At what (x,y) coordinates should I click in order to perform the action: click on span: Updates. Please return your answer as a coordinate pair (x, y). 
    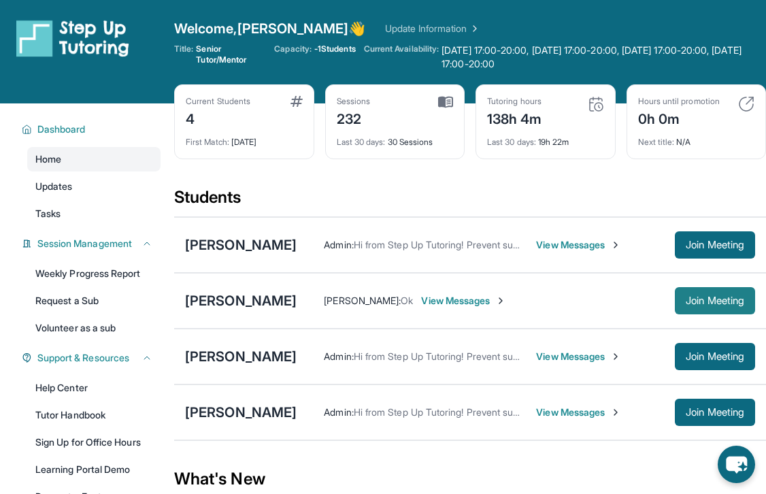
    Looking at the image, I should click on (54, 186).